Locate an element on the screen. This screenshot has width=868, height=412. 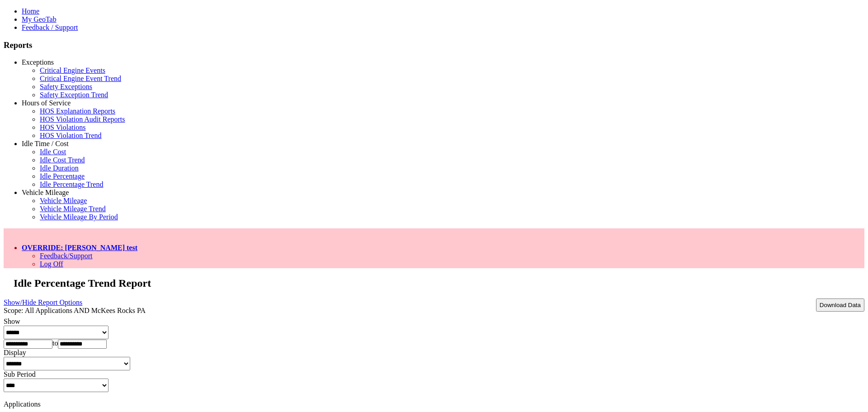
a: Hours of Service is located at coordinates (46, 103).